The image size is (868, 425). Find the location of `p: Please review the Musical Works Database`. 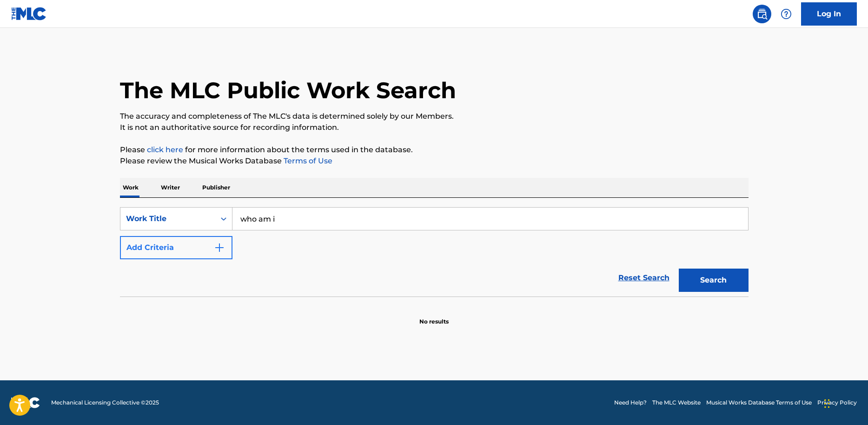

p: Please review the Musical Works Database is located at coordinates (434, 161).